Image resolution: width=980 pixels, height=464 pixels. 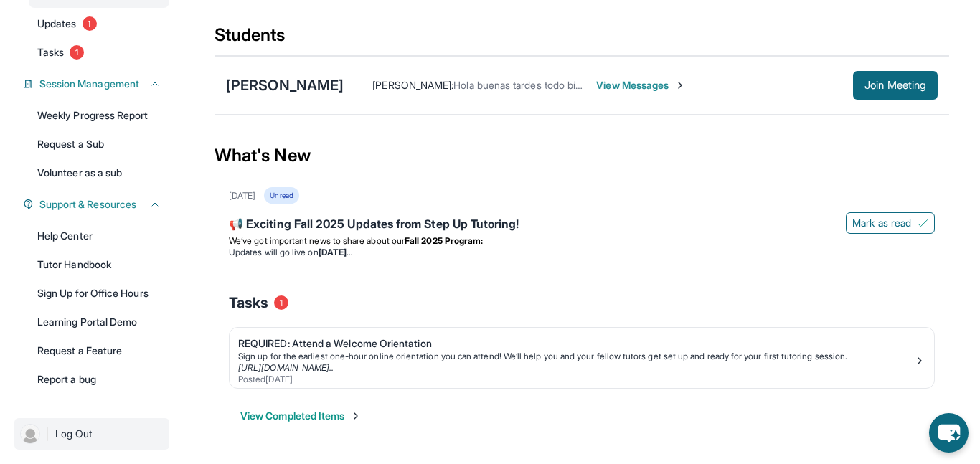 What do you see at coordinates (99, 322) in the screenshot?
I see `a: Learning Portal Demo` at bounding box center [99, 322].